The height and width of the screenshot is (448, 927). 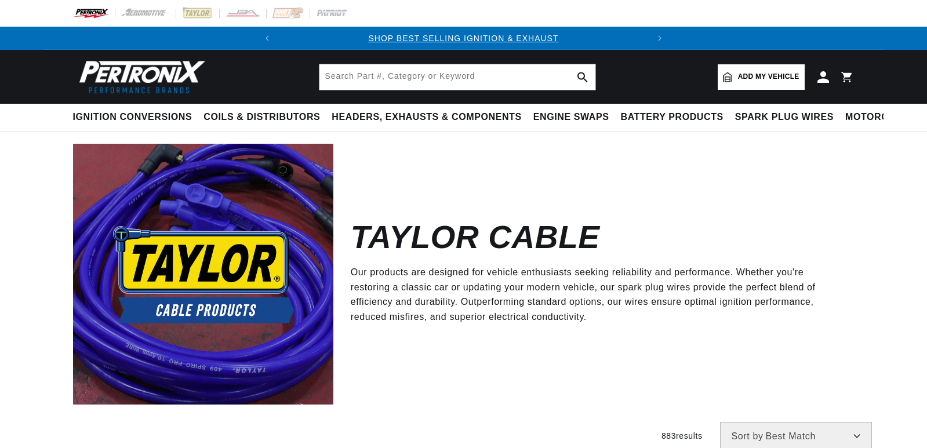 I want to click on span: Spark Plug Wires, so click(x=784, y=117).